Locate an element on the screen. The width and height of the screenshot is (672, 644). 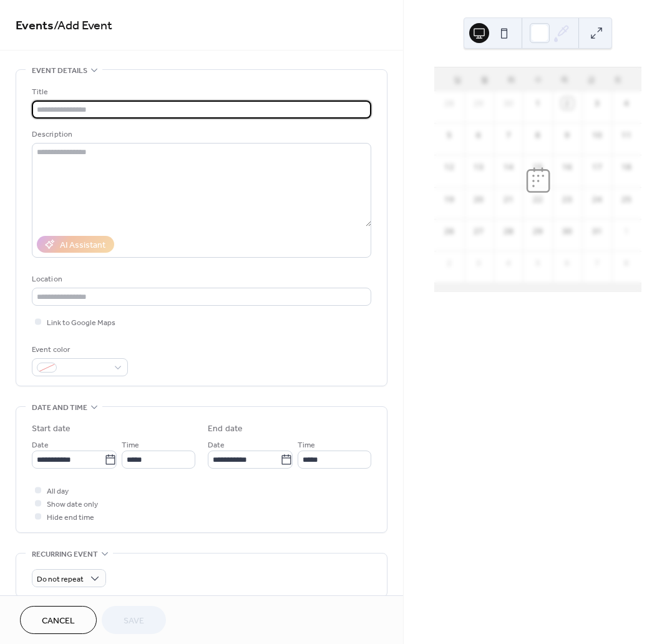
div: 9 is located at coordinates (568, 135).